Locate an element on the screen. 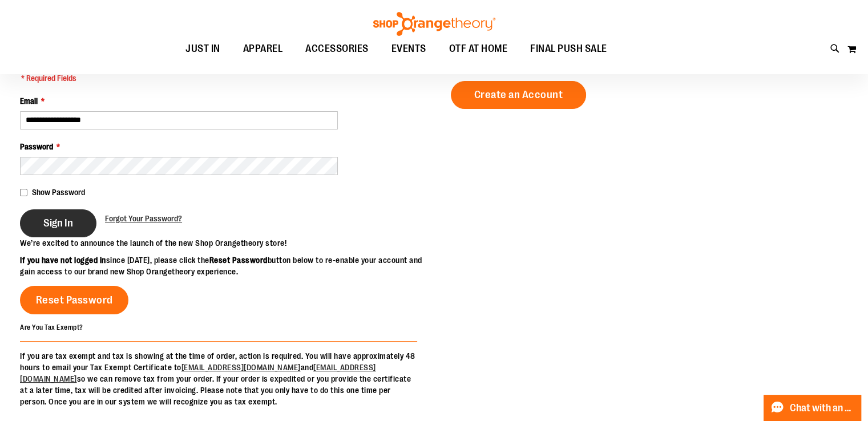 The height and width of the screenshot is (421, 868). p: If you are tax exempt and tax is showing at the time of order, action is required. You will have ... is located at coordinates (218, 379).